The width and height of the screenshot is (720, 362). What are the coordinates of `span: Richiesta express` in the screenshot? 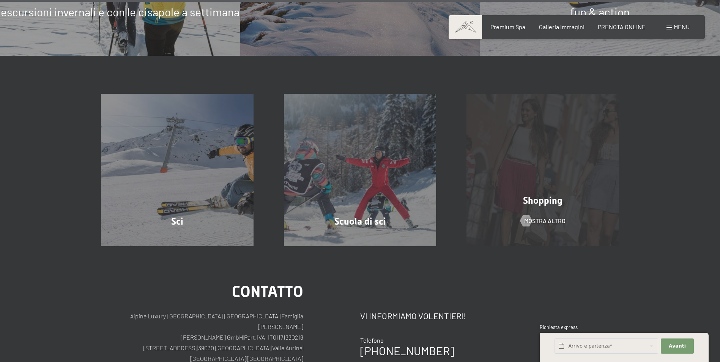 It's located at (559, 327).